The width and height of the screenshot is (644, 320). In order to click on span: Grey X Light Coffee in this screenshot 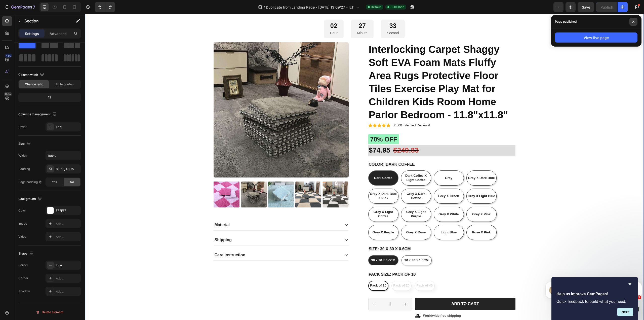, I will do `click(298, 200)`.